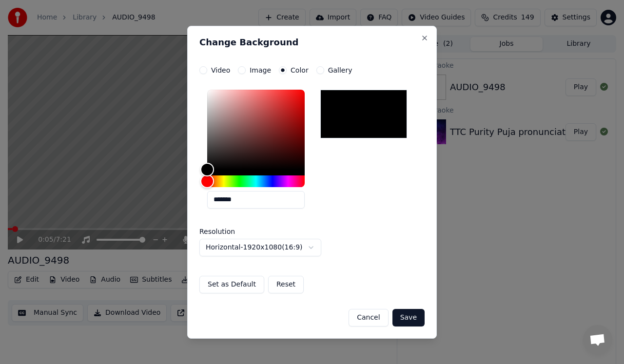  I want to click on button: Save, so click(409, 317).